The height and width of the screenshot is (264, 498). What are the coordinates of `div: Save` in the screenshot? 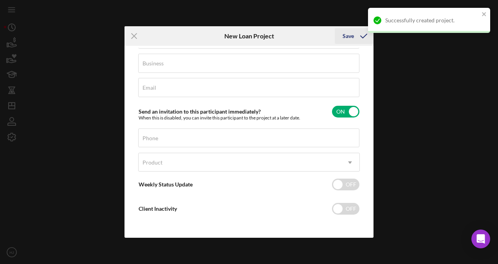 It's located at (348, 36).